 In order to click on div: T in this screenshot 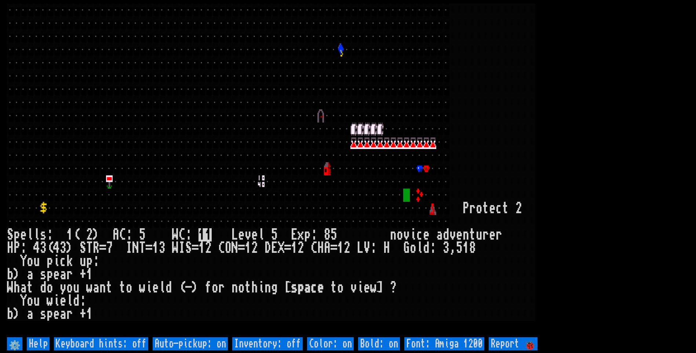, I will do `click(142, 248)`.